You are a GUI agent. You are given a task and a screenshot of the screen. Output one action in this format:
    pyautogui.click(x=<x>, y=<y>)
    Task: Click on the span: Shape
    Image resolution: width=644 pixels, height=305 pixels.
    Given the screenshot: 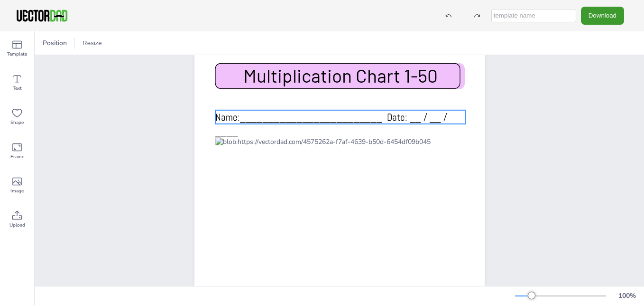 What is the action you would take?
    pyautogui.click(x=17, y=122)
    